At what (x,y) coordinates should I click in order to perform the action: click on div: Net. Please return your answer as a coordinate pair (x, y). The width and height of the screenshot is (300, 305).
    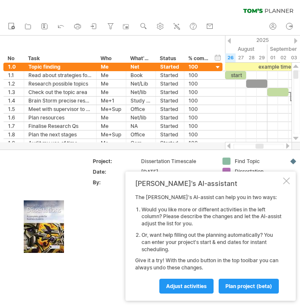
    Looking at the image, I should click on (141, 67).